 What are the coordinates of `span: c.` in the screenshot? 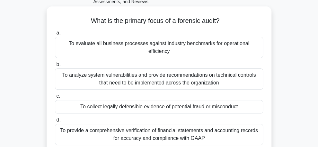 It's located at (58, 95).